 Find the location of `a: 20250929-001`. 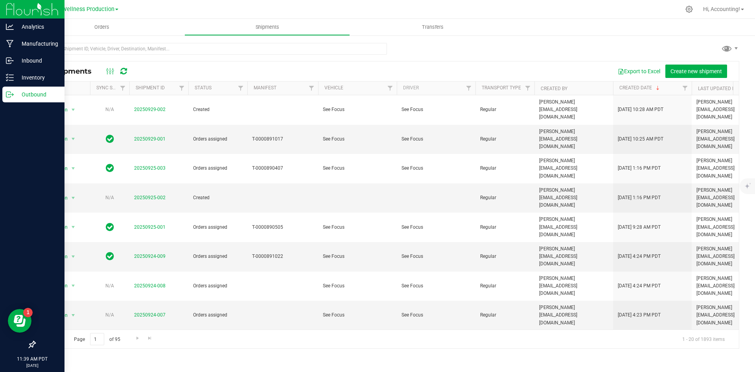

a: 20250929-001 is located at coordinates (150, 139).